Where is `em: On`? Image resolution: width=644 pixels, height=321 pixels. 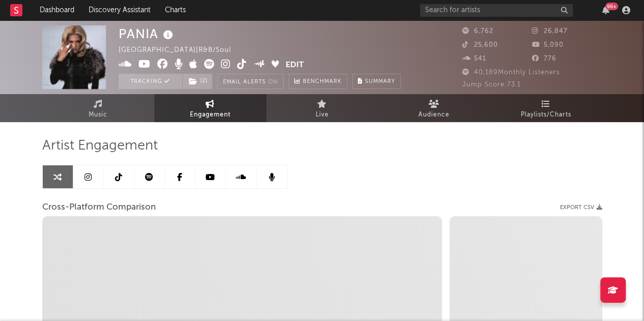 em: On is located at coordinates (273, 82).